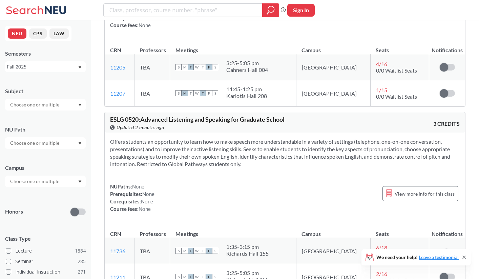 The image size is (479, 279). What do you see at coordinates (45, 67) in the screenshot?
I see `div: Fall 2025Dropdown arrow` at bounding box center [45, 67].